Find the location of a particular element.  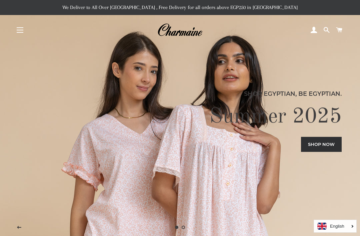

h2: Summer 2025 is located at coordinates (180, 117).